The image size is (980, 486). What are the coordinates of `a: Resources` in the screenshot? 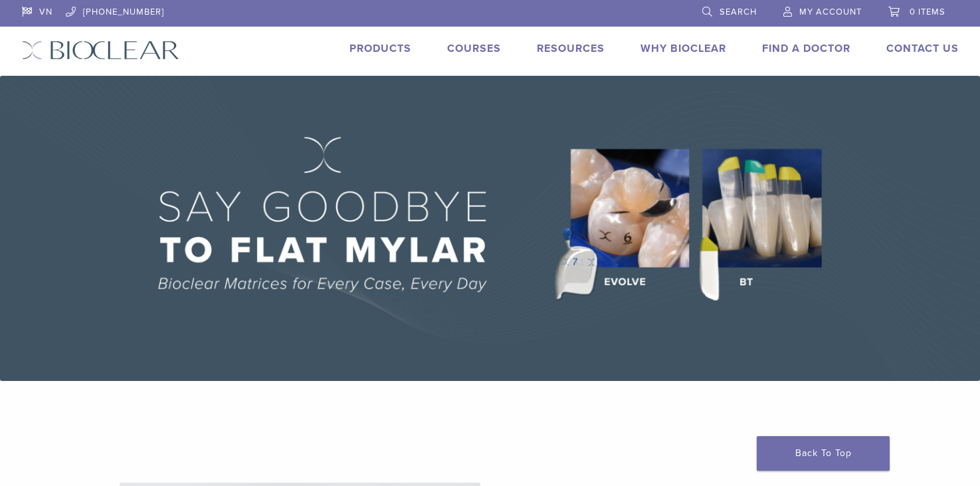 It's located at (571, 48).